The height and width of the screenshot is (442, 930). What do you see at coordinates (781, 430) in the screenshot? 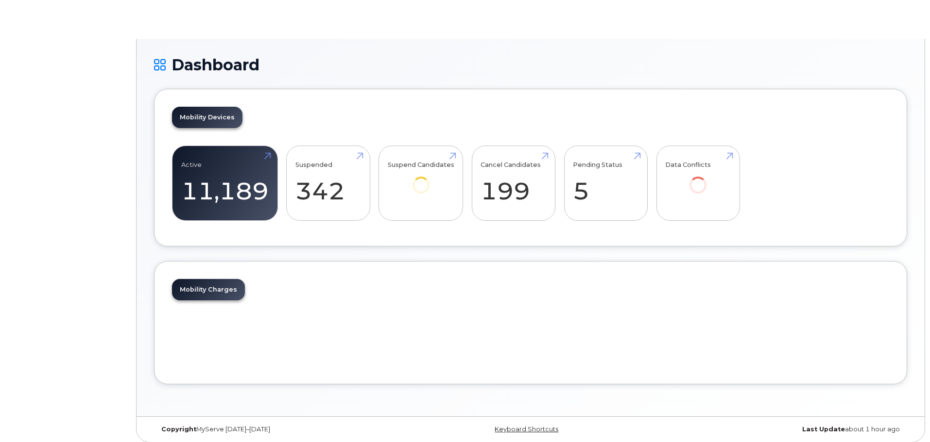
I see `div: about 1 hour ago` at bounding box center [781, 430].